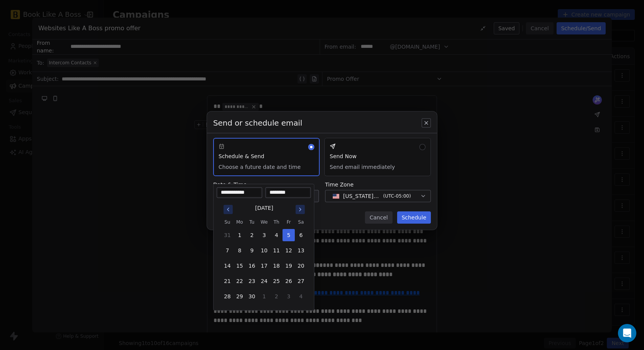 Image resolution: width=644 pixels, height=350 pixels. What do you see at coordinates (301, 281) in the screenshot?
I see `button: 27` at bounding box center [301, 281].